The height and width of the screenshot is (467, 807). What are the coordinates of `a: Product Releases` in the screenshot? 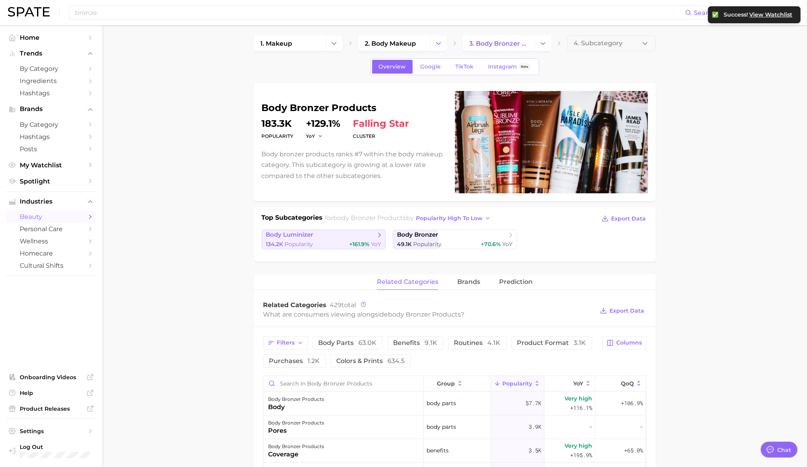 It's located at (51, 409).